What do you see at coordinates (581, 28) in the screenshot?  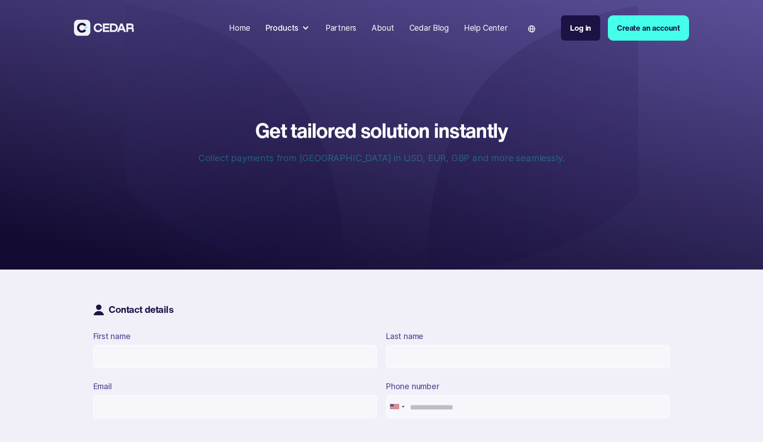 I see `div: Log in` at bounding box center [581, 28].